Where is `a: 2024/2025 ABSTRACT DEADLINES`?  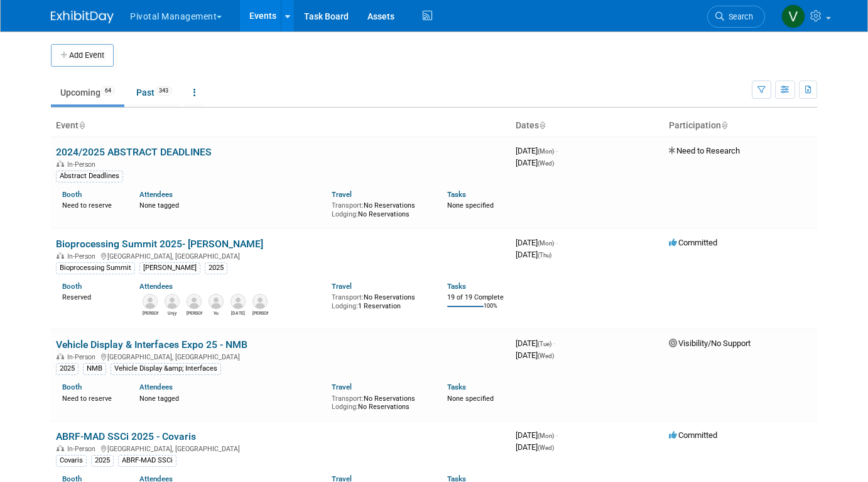
a: 2024/2025 ABSTRACT DEADLINES is located at coordinates (133, 151).